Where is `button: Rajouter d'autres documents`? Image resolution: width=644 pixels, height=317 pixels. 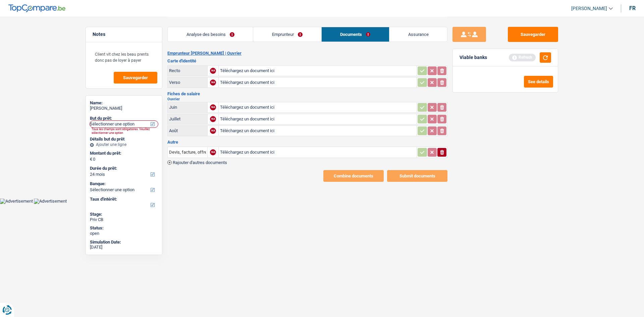 button: Rajouter d'autres documents is located at coordinates (197, 163).